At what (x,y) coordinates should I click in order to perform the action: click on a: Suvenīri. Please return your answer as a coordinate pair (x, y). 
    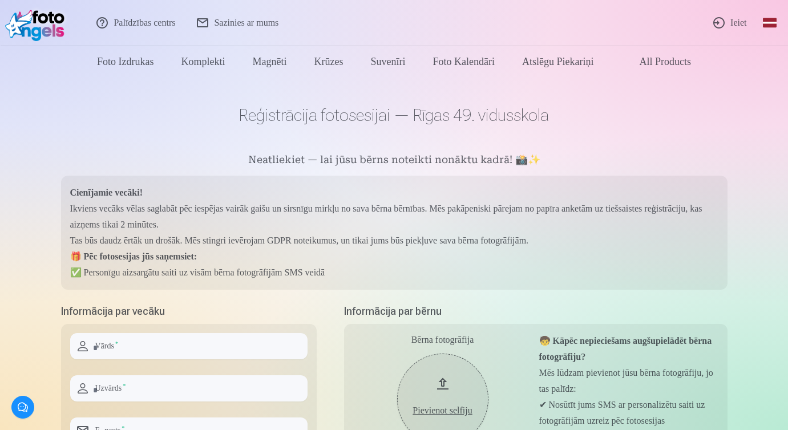
    Looking at the image, I should click on (388, 62).